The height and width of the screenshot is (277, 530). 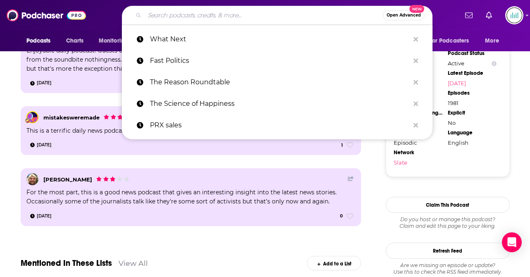 What do you see at coordinates (515, 15) in the screenshot?
I see `span: Logged in as podglomerate` at bounding box center [515, 15].